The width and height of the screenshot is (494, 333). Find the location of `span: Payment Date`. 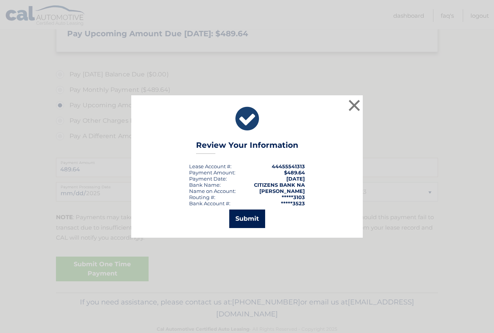

span: Payment Date is located at coordinates (207, 179).